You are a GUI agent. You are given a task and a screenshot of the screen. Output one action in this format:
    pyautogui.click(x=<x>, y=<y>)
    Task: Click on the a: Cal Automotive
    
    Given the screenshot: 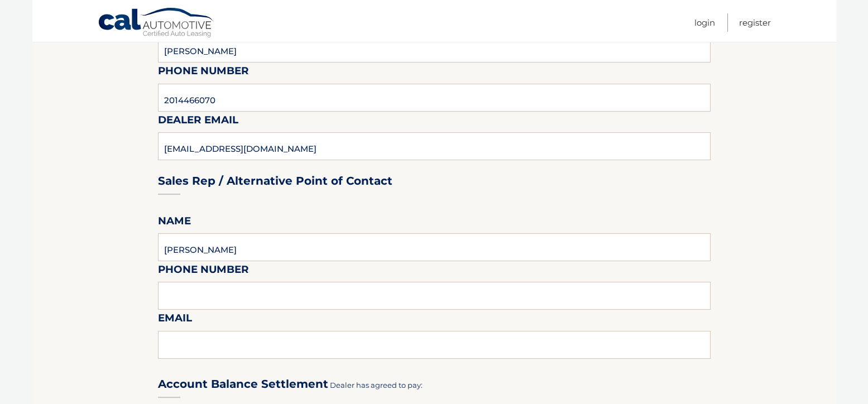 What is the action you would take?
    pyautogui.click(x=156, y=24)
    